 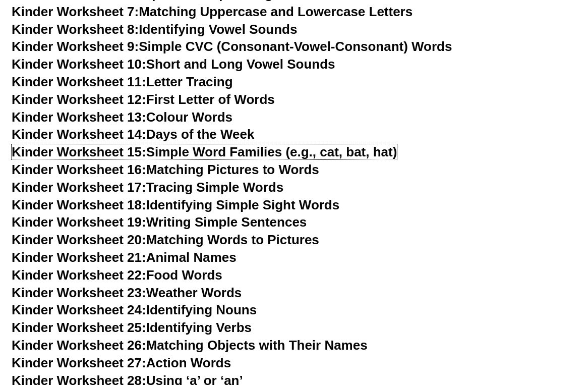 I want to click on span: Kinder Worksheet 24:, so click(x=79, y=310).